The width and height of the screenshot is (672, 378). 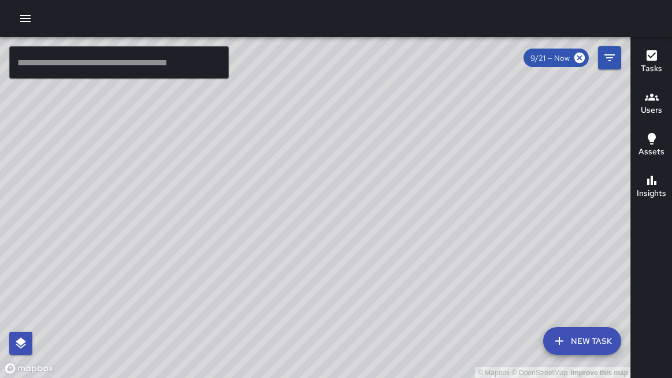 I want to click on button: New Task, so click(x=582, y=341).